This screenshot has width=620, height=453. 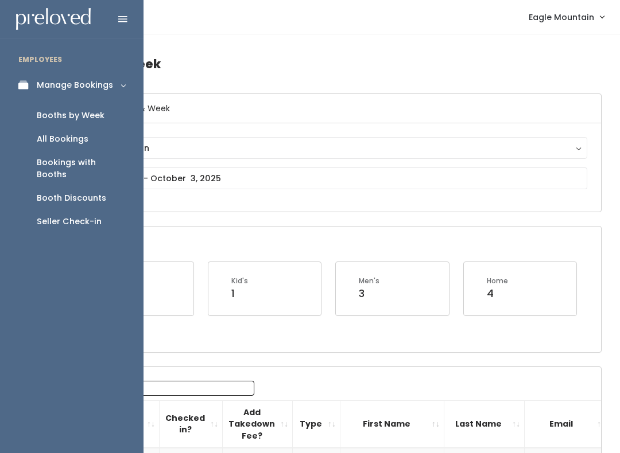 I want to click on div: Seller Check-in, so click(x=69, y=221).